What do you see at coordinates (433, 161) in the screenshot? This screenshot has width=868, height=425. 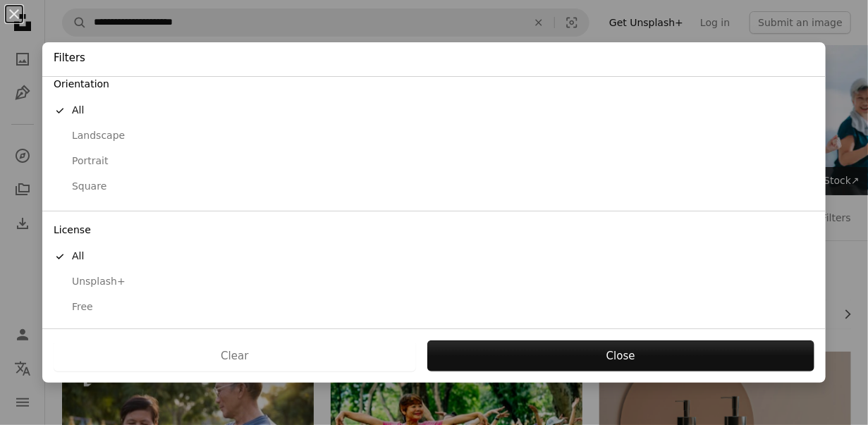 I see `button: Portrait` at bounding box center [433, 161].